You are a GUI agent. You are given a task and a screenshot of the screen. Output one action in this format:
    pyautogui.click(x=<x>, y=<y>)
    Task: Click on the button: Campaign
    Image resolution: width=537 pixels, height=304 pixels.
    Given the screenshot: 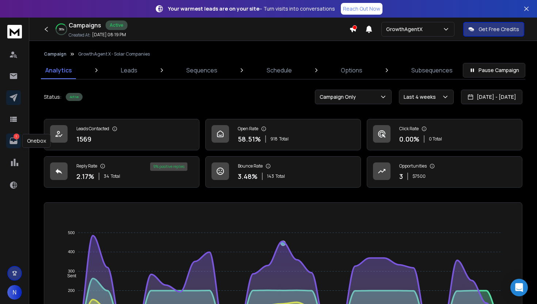 What is the action you would take?
    pyautogui.click(x=55, y=54)
    